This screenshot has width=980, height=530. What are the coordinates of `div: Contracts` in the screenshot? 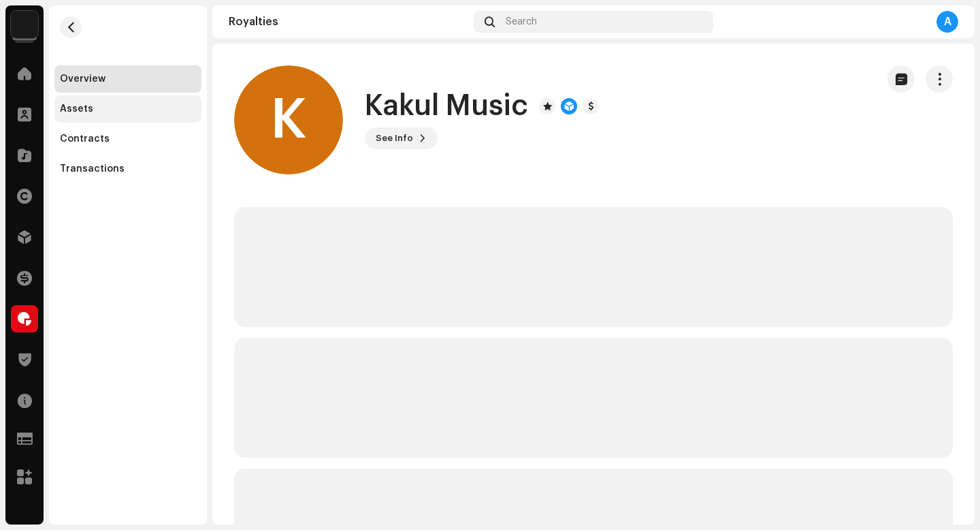 It's located at (84, 139).